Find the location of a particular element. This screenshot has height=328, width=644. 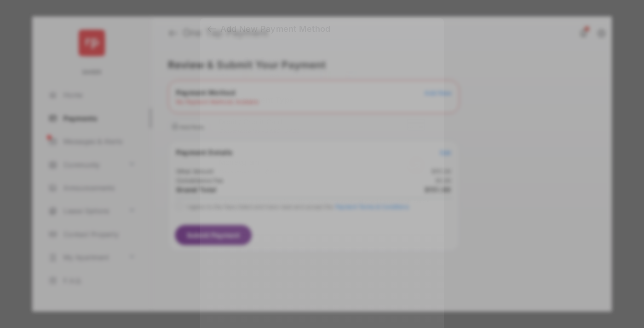

span: Moneygram is located at coordinates (249, 162).